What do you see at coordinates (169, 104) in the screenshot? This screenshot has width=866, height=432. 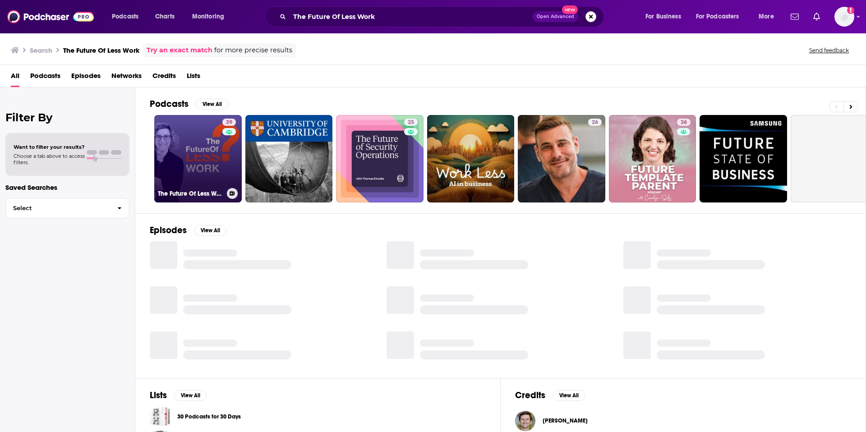 I see `h2: Podcasts` at bounding box center [169, 104].